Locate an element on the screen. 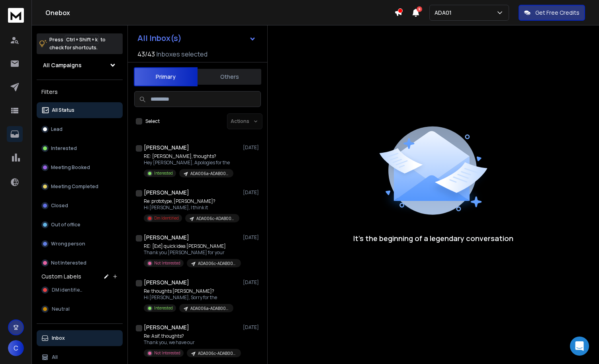 The width and height of the screenshot is (599, 364). button: Out of office is located at coordinates (80, 225).